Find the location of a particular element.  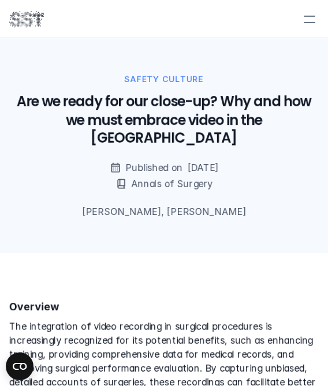

h6: Overview is located at coordinates (34, 306).